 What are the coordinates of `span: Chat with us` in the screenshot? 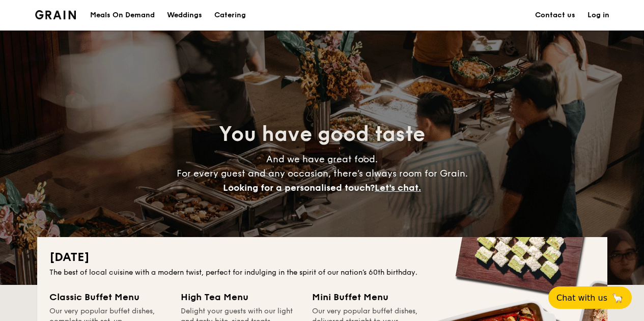 It's located at (582, 298).